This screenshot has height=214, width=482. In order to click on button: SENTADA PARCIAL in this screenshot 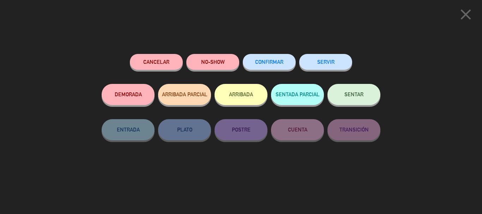, I will do `click(297, 94)`.